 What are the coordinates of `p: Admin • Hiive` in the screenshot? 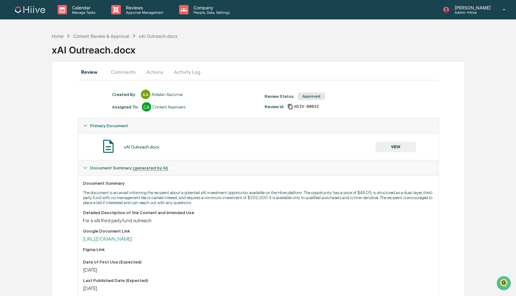 It's located at (471, 13).